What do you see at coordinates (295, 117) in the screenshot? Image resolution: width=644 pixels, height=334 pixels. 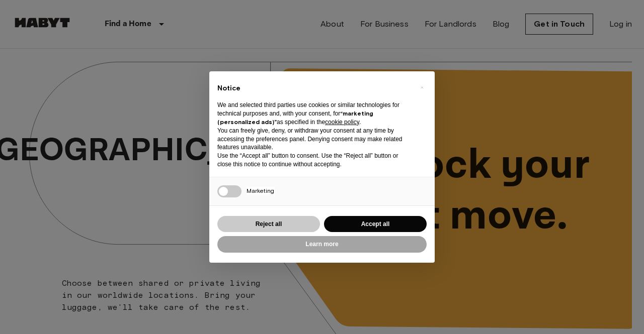 I see `strong: “marketing (personalized ads)”` at bounding box center [295, 117].